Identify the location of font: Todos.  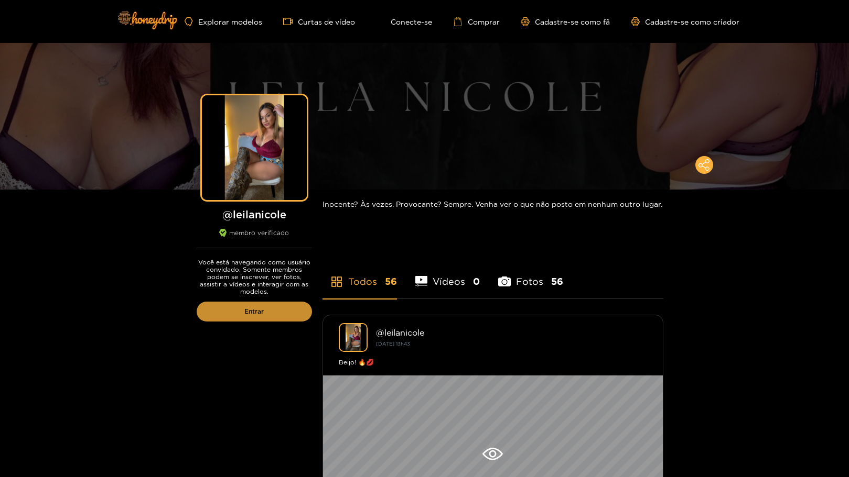
(362, 281).